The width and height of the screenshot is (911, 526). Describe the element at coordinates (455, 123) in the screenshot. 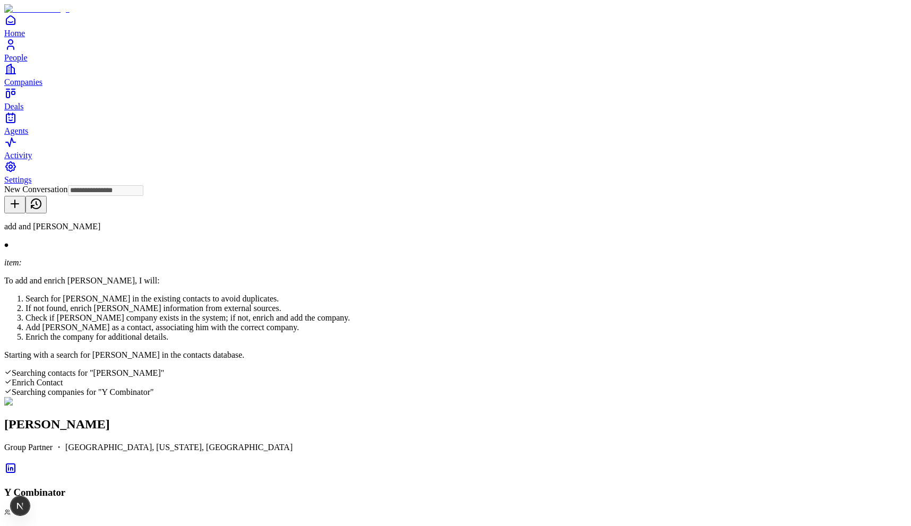

I see `a: Agents` at that location.